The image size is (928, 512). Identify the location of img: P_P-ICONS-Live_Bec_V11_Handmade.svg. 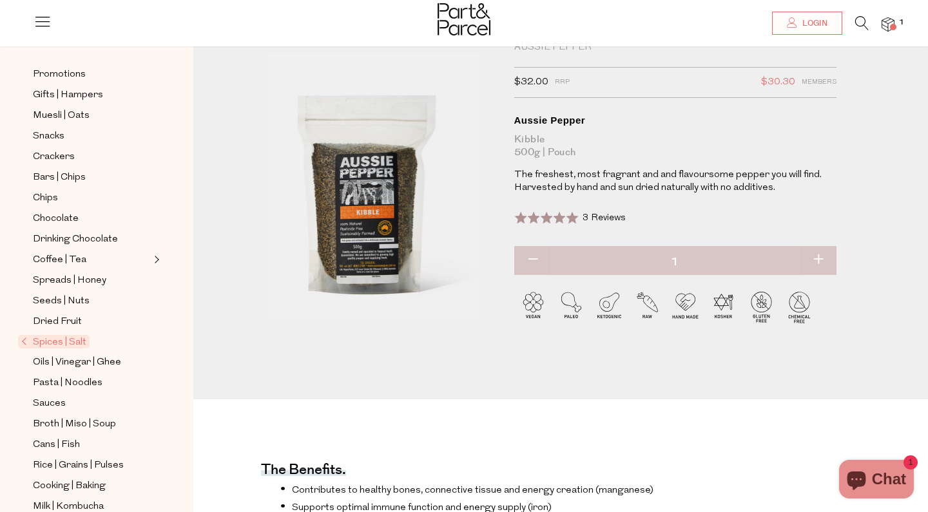
(685, 307).